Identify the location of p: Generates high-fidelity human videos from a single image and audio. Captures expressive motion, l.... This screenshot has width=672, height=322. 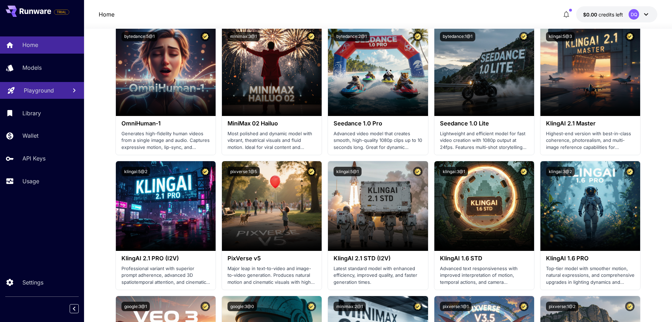
(166, 140).